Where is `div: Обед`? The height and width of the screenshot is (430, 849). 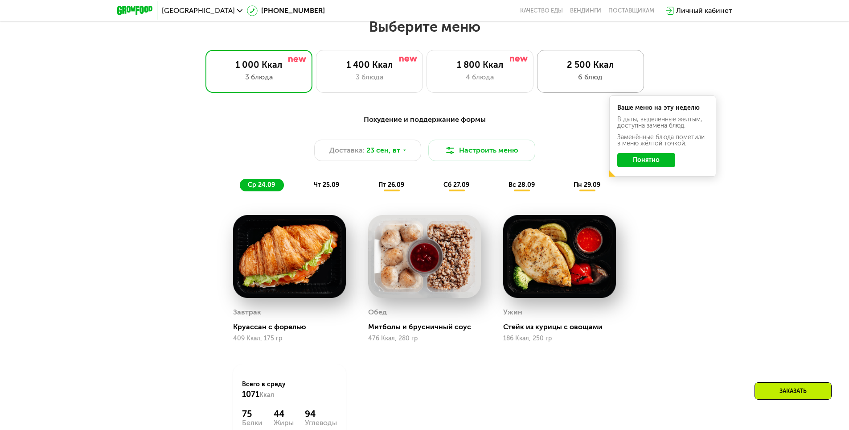 div: Обед is located at coordinates (378, 312).